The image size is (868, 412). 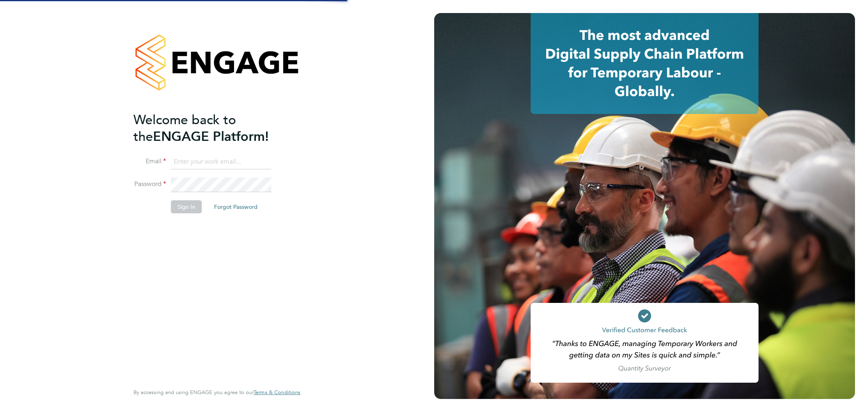 I want to click on label: Email, so click(x=150, y=162).